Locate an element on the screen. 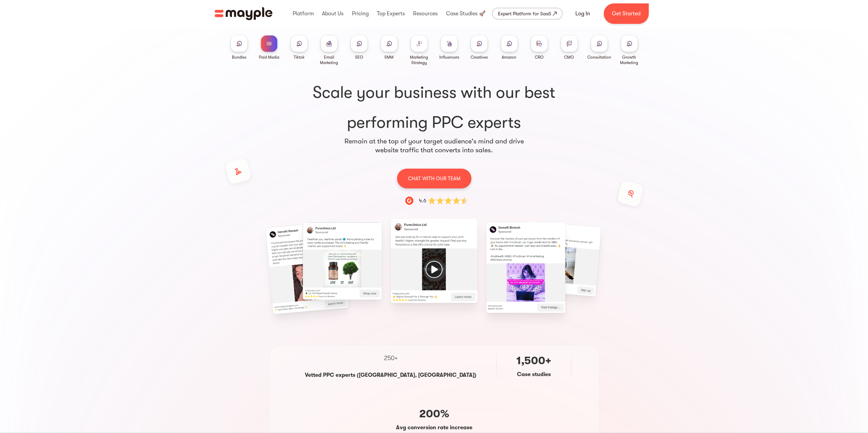  div: Expert Platform for SaaS is located at coordinates (524, 14).